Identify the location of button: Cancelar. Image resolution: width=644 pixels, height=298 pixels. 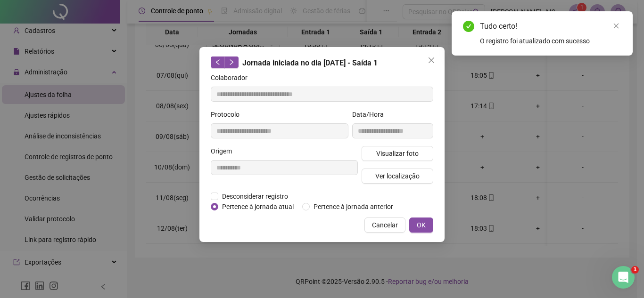
(384, 225).